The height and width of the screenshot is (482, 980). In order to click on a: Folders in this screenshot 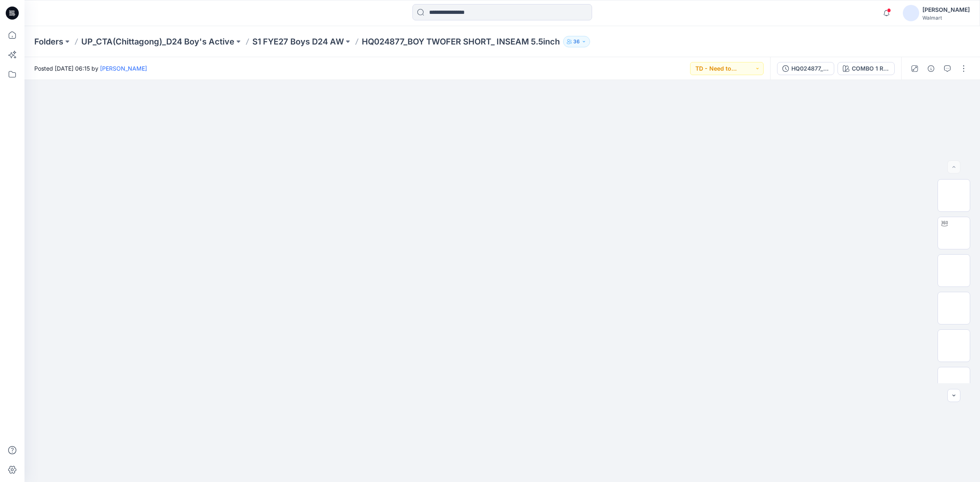, I will do `click(49, 42)`.